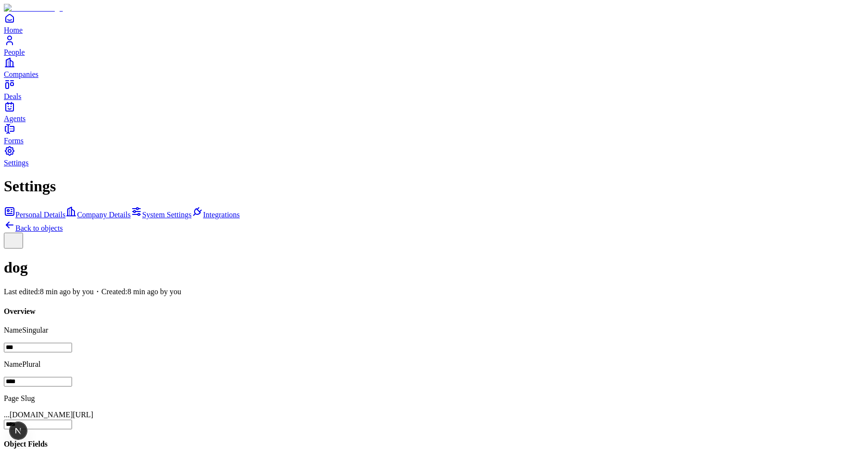 This screenshot has height=449, width=868. What do you see at coordinates (35, 330) in the screenshot?
I see `span: Singular` at bounding box center [35, 330].